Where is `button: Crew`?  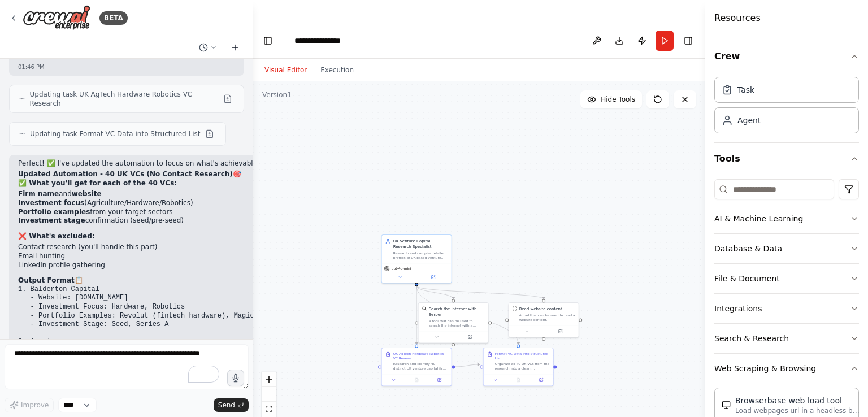
button: Crew is located at coordinates (786, 57).